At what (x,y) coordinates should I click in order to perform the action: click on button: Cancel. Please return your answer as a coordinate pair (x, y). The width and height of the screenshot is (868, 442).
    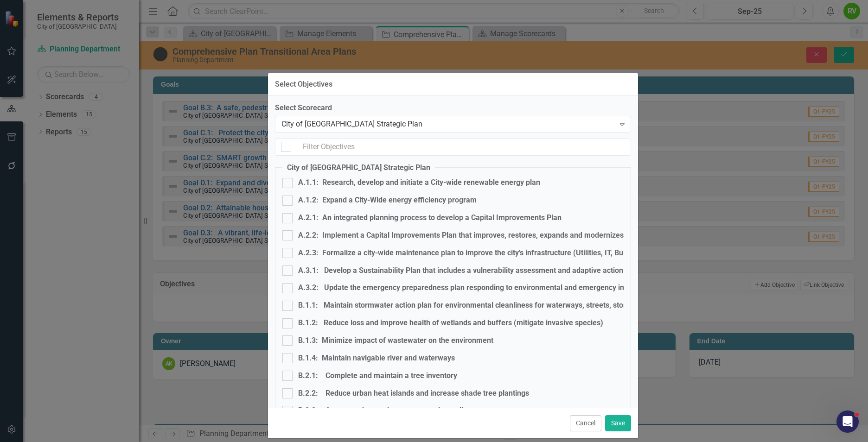
    Looking at the image, I should click on (586, 423).